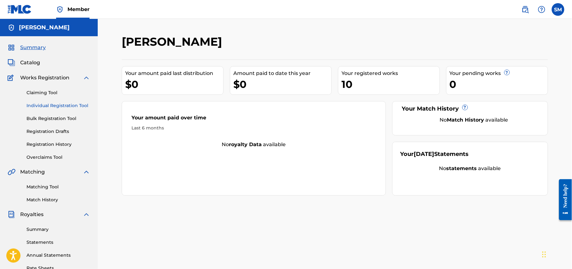  Describe the element at coordinates (20, 9) in the screenshot. I see `img: MLC Logo` at that location.